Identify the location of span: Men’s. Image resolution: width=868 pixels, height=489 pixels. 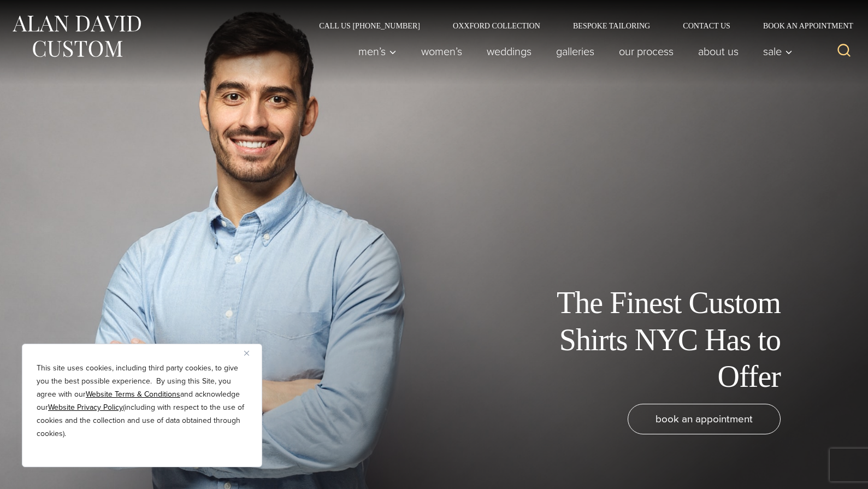
(377, 51).